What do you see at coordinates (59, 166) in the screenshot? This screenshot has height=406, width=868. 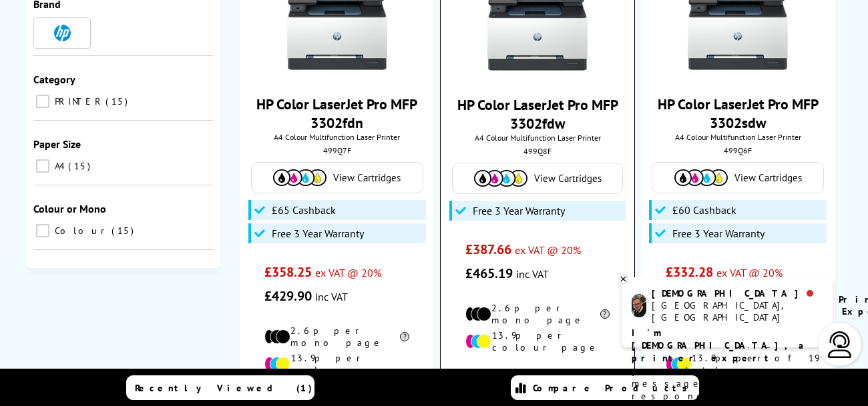 I see `span: A4` at bounding box center [59, 166].